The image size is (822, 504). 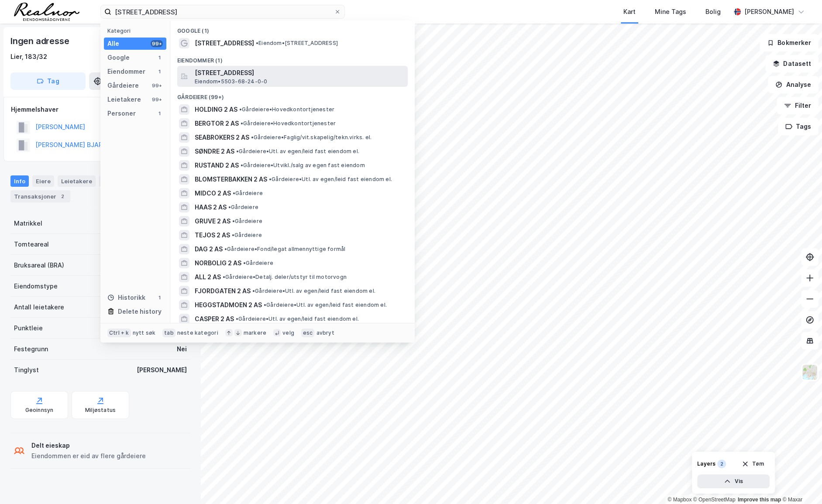 What do you see at coordinates (284, 249) in the screenshot?
I see `span: Gårdeiere • Fond/legat allmennyttige formål` at bounding box center [284, 249].